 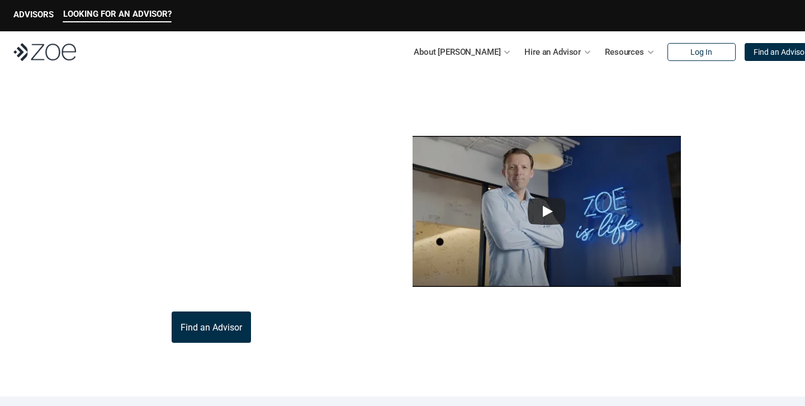 I want to click on p: Find an Advisor, so click(x=211, y=327).